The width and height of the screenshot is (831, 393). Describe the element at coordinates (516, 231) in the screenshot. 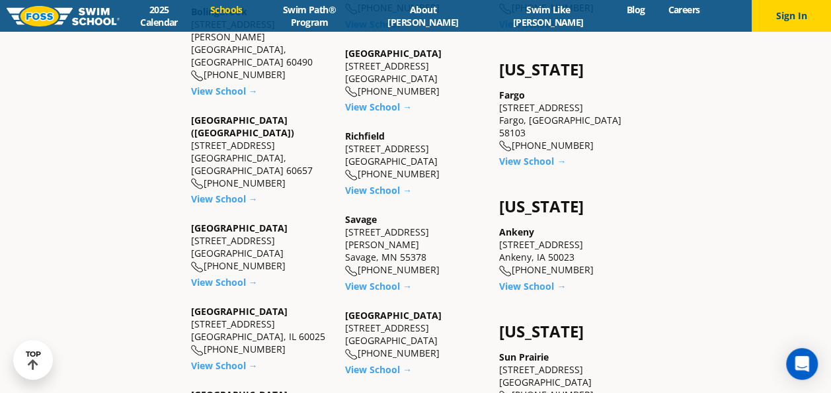

I see `a: Ankeny` at that location.